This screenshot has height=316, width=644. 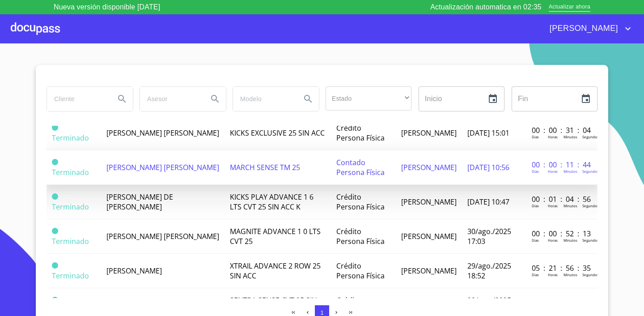 What do you see at coordinates (271, 202) in the screenshot?
I see `span: KICKS PLAY ADVANCE 1 6 LTS CVT 25 SIN ACC K` at bounding box center [271, 202].